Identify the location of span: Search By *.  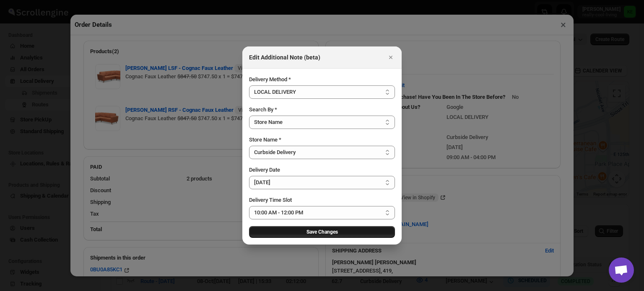
(263, 109).